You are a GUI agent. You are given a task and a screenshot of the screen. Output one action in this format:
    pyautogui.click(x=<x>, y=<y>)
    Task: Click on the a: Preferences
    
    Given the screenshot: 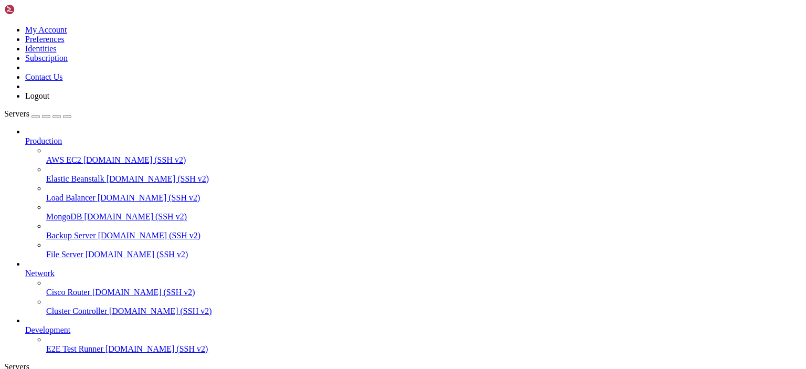 What is the action you would take?
    pyautogui.click(x=45, y=39)
    